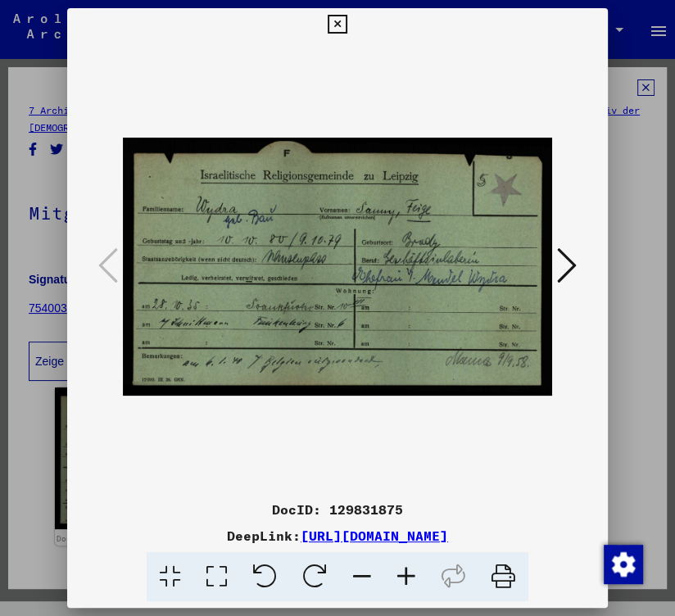 This screenshot has width=675, height=616. Describe the element at coordinates (337, 267) in the screenshot. I see `img: 001.jpg` at that location.